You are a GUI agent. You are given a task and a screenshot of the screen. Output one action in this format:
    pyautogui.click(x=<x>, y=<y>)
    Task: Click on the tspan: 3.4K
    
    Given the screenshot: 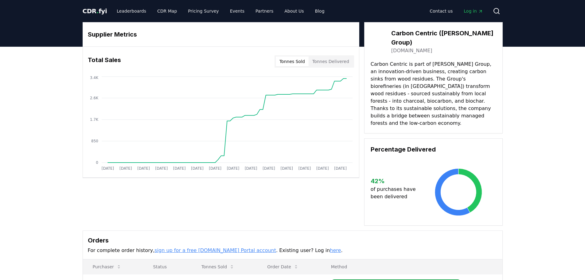 What is the action you would take?
    pyautogui.click(x=94, y=78)
    